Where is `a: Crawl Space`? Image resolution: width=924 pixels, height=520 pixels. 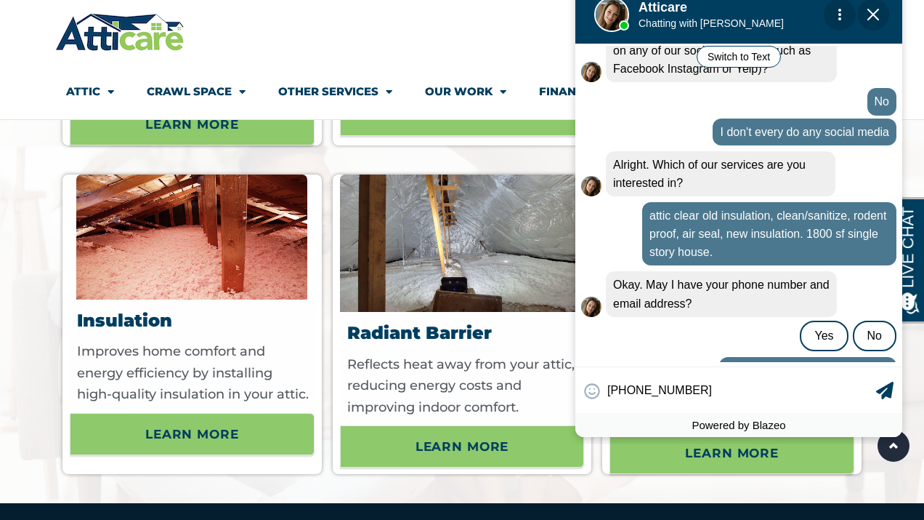 a: Crawl Space is located at coordinates (196, 92).